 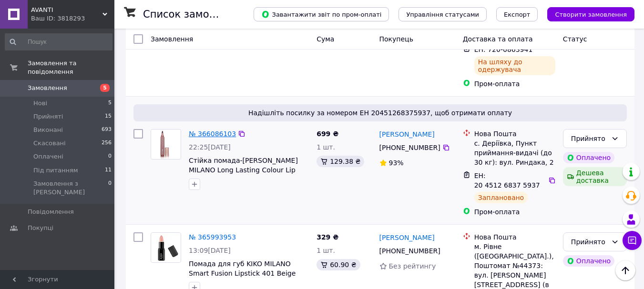 What do you see at coordinates (380, 112) in the screenshot?
I see `span: Надішліть посилку за номером ЕН 20451268375937, щоб отримати оплату` at bounding box center [380, 112].